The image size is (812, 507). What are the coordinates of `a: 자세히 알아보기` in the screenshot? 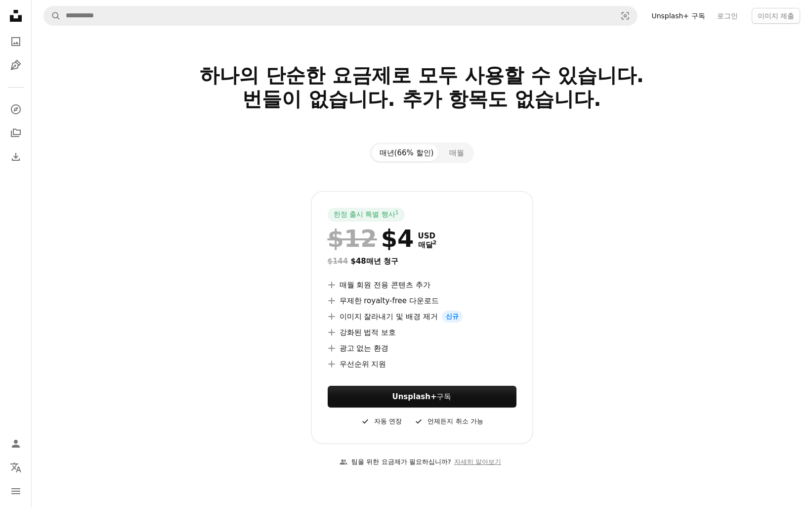 It's located at (478, 462).